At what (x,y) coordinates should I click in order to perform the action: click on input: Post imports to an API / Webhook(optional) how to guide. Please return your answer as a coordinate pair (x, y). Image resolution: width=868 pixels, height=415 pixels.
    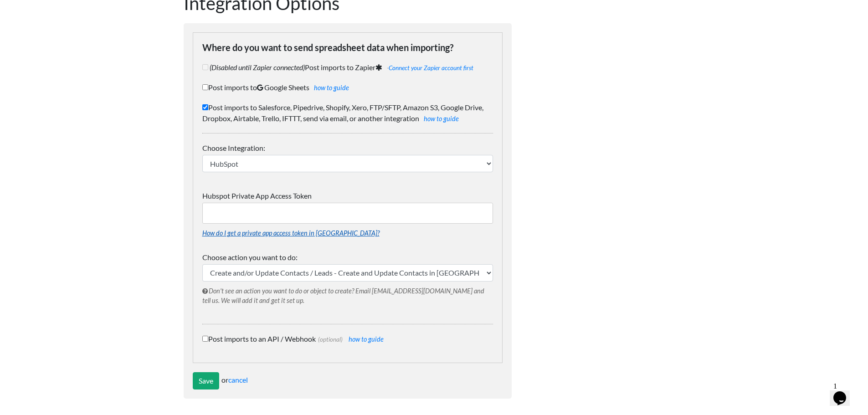
    Looking at the image, I should click on (205, 339).